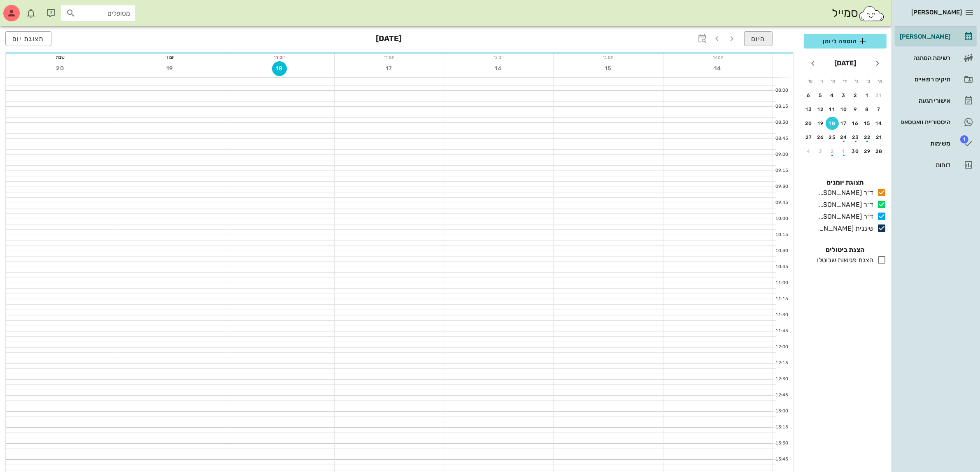  What do you see at coordinates (868, 110) in the screenshot?
I see `div: 8` at bounding box center [868, 110].